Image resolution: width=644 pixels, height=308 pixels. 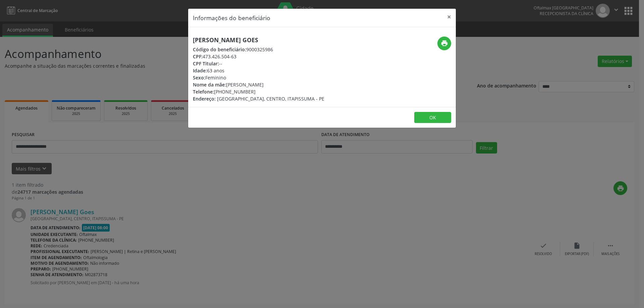 What do you see at coordinates (204, 99) in the screenshot?
I see `span: Endereço:` at bounding box center [204, 99].